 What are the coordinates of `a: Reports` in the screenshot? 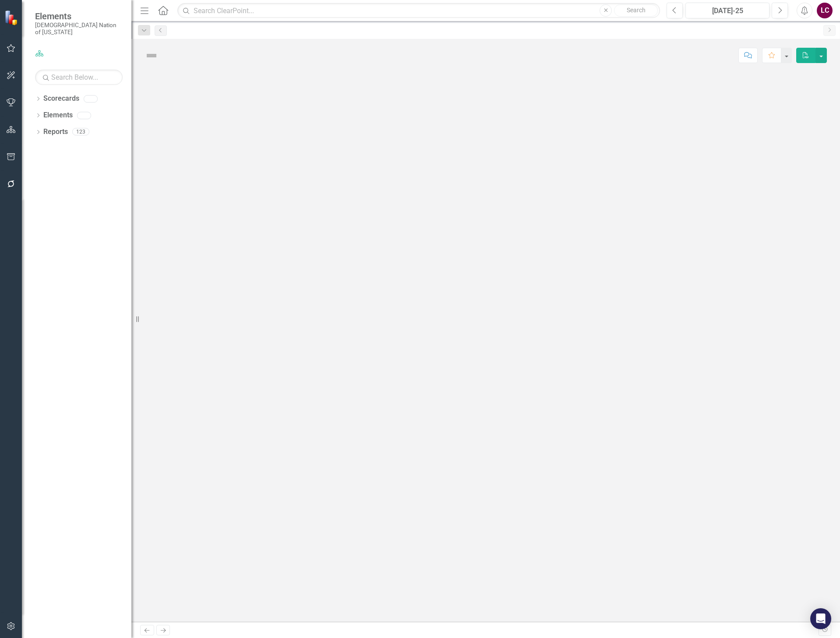 It's located at (56, 132).